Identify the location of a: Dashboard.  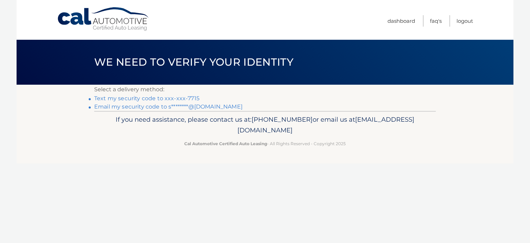
(402, 21).